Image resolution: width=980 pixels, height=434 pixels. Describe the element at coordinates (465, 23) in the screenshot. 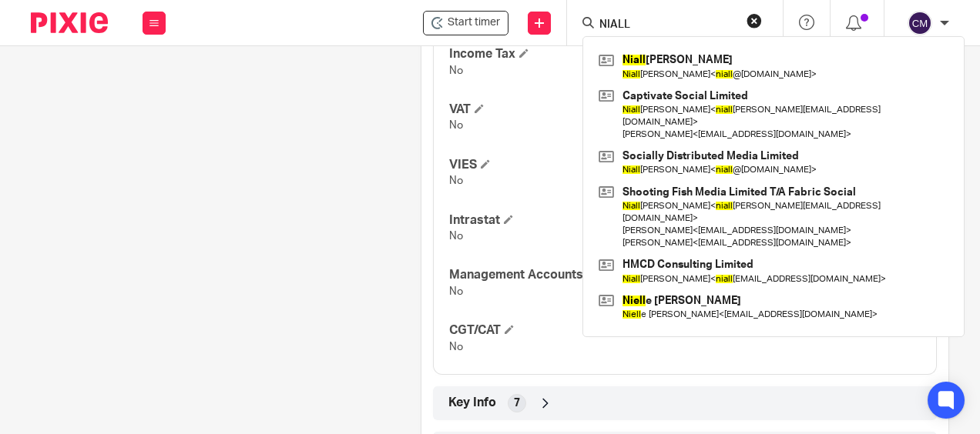

I see `div: Brindley Electrical Limited` at that location.